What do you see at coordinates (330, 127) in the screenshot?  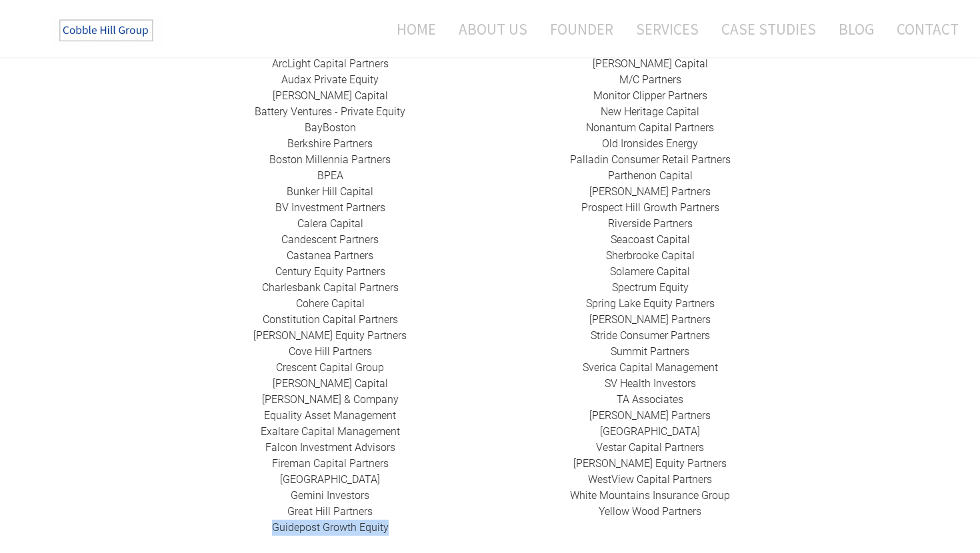 I see `a: BayBoston` at bounding box center [330, 127].